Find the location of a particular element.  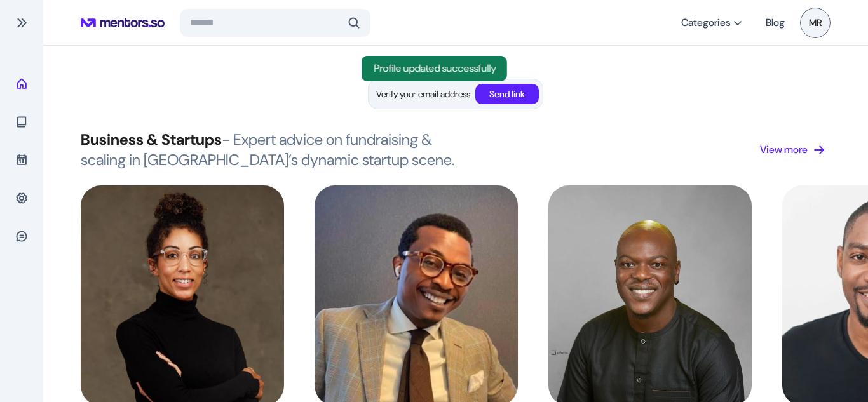

span: Categories is located at coordinates (706, 23).